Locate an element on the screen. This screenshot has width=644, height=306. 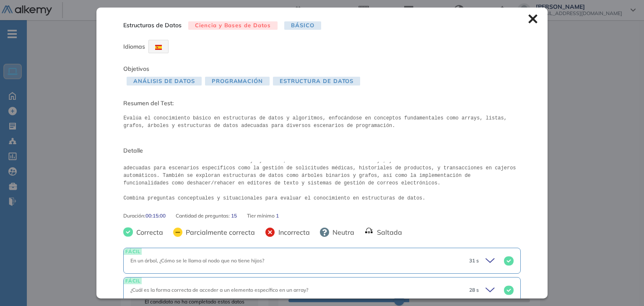
span: Análisis de Datos is located at coordinates (164, 81).